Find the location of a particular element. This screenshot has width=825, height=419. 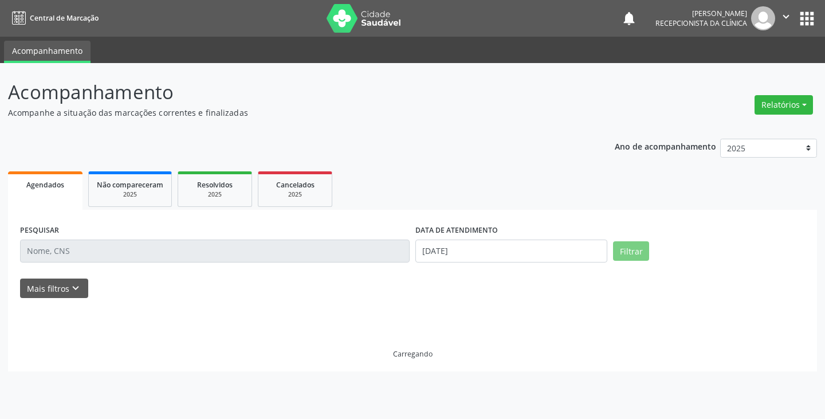

i: keyboard_arrow_down is located at coordinates (76, 288).